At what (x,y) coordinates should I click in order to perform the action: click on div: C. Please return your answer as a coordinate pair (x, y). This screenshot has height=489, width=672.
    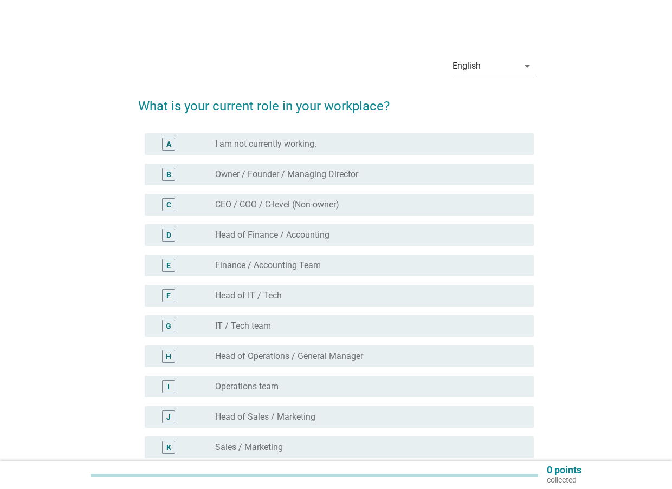
    Looking at the image, I should click on (169, 205).